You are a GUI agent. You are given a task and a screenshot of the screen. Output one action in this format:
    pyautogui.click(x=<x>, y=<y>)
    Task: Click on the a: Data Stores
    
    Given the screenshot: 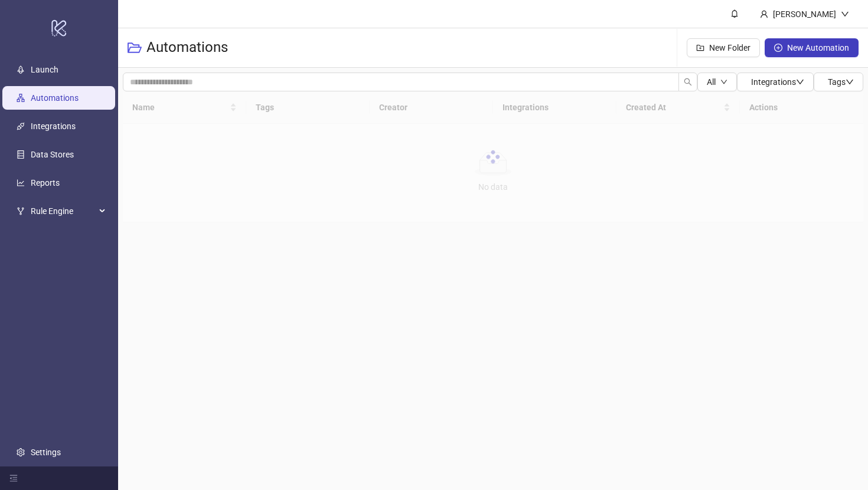 What is the action you would take?
    pyautogui.click(x=52, y=154)
    